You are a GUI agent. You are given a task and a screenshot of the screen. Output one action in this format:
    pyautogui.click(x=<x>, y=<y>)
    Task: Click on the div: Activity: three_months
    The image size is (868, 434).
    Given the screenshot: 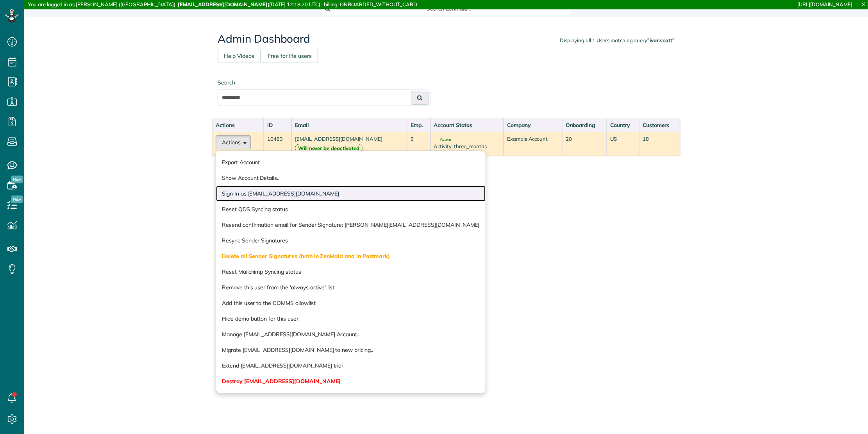 What is the action you would take?
    pyautogui.click(x=467, y=146)
    